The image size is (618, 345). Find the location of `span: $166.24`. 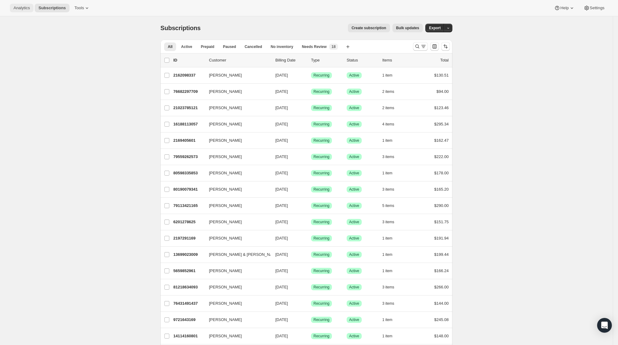

span: $166.24 is located at coordinates (441, 271).